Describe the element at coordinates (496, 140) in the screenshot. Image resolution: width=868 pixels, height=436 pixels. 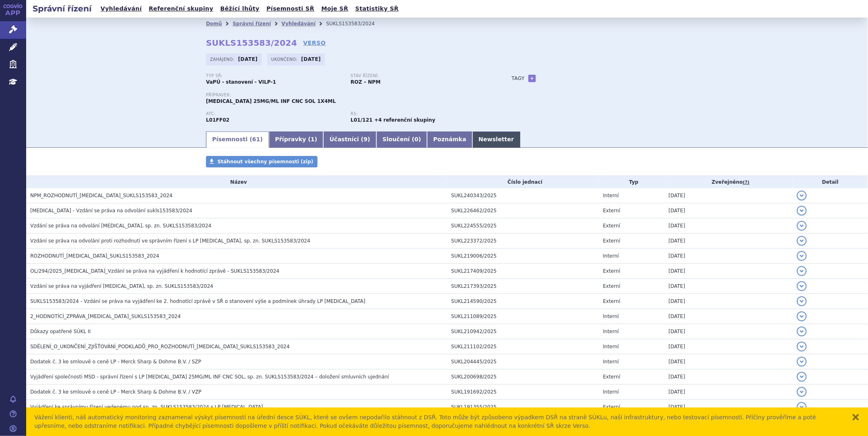
I see `a: Newsletter` at that location.